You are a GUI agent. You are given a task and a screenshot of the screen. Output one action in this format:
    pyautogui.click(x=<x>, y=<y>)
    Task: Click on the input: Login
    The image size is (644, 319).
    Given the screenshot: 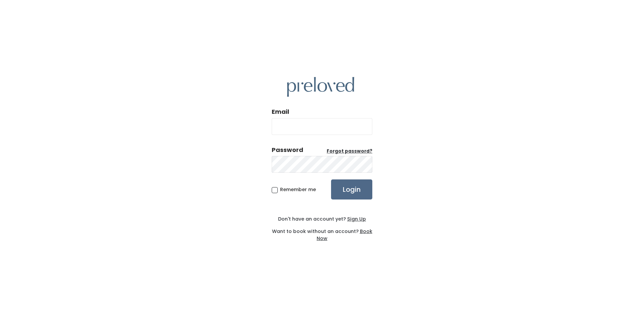 What is the action you would take?
    pyautogui.click(x=352, y=189)
    